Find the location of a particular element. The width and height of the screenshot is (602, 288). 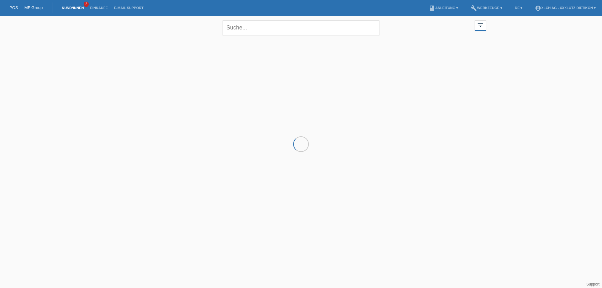

a: DE ▾ is located at coordinates (518, 8).